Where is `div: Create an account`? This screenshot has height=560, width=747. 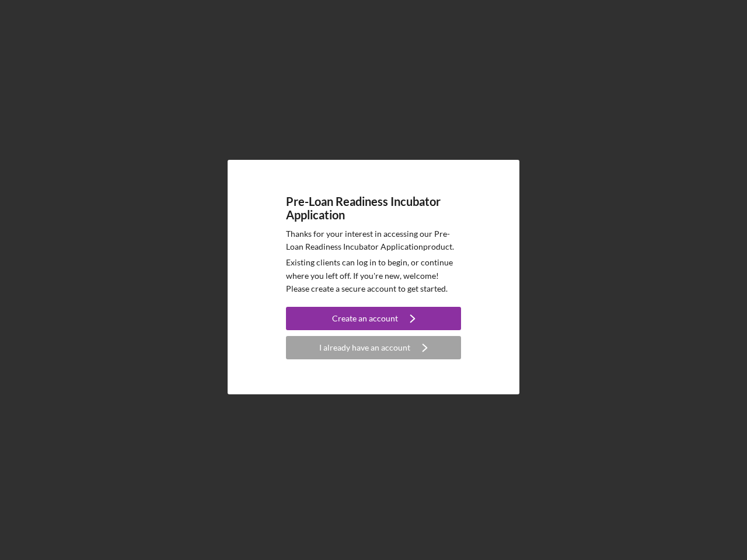 div: Create an account is located at coordinates (365, 319).